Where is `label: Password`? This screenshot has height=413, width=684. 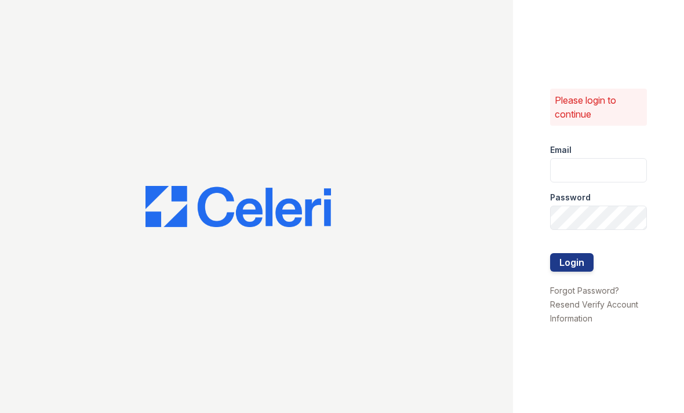
label: Password is located at coordinates (570, 198).